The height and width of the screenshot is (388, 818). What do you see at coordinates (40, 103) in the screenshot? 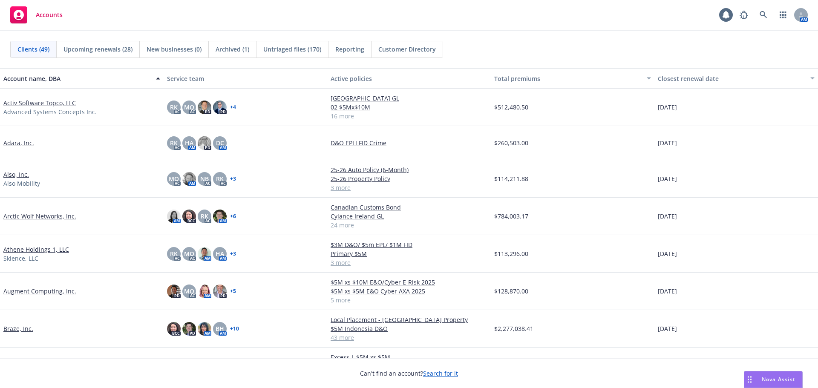
I see `a: Activ Software Topco, LLC` at bounding box center [40, 103].